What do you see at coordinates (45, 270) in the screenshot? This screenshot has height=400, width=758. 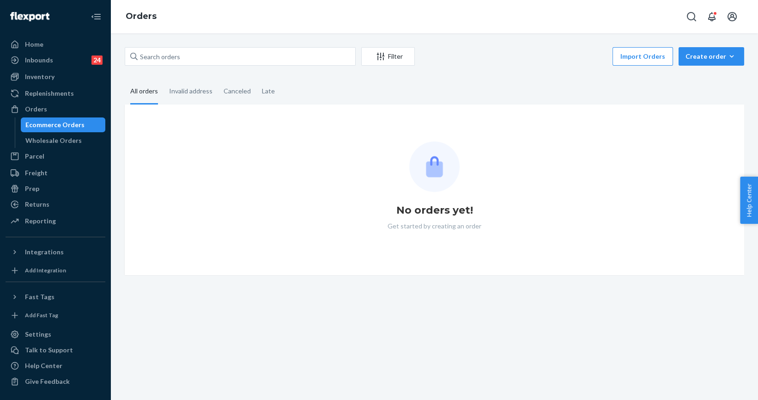 I see `div: Add Integration` at bounding box center [45, 270].